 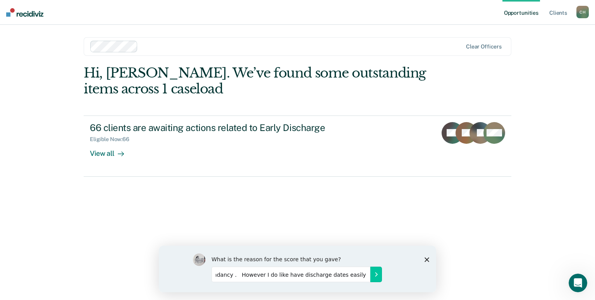 I want to click on div: C H, so click(x=583, y=12).